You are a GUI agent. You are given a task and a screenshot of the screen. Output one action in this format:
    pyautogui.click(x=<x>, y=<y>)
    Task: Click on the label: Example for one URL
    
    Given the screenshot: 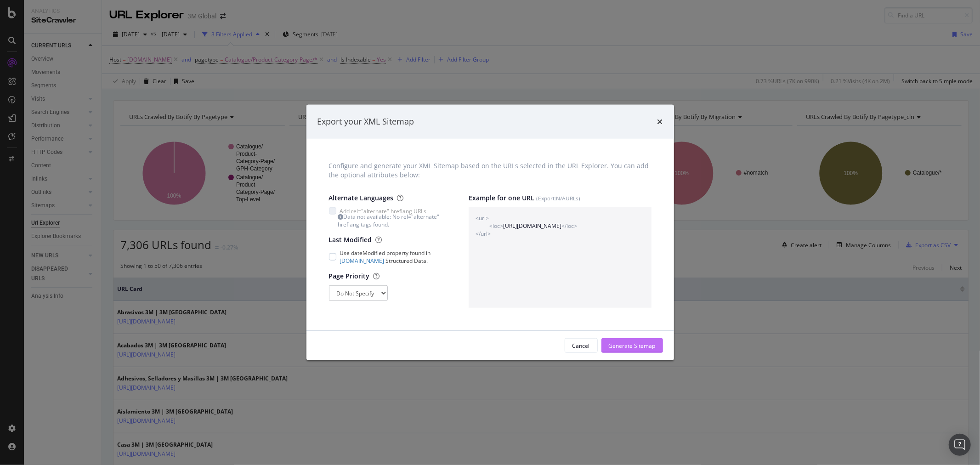 What is the action you would take?
    pyautogui.click(x=560, y=198)
    